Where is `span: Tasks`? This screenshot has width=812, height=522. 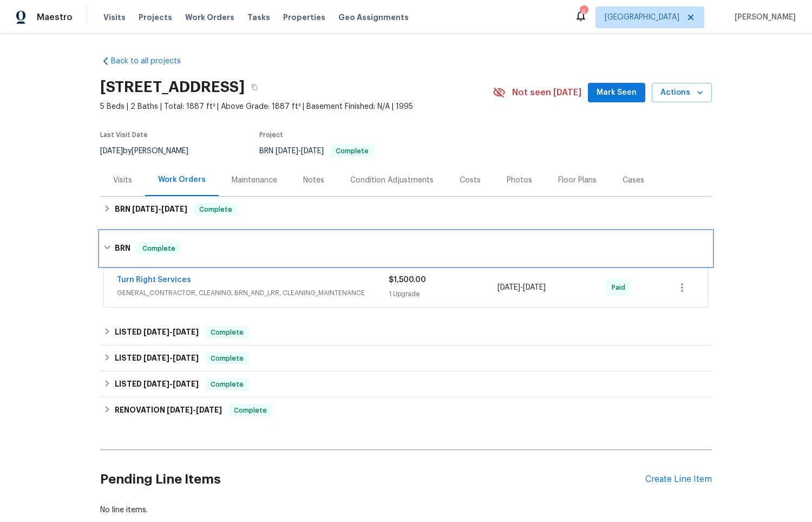
span: Tasks is located at coordinates (259, 18).